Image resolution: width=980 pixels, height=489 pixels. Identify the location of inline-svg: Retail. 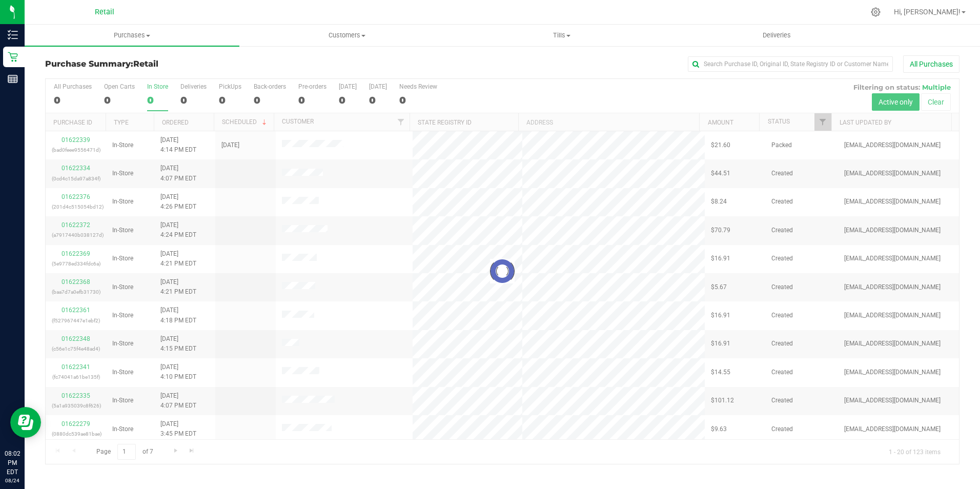
(13, 57).